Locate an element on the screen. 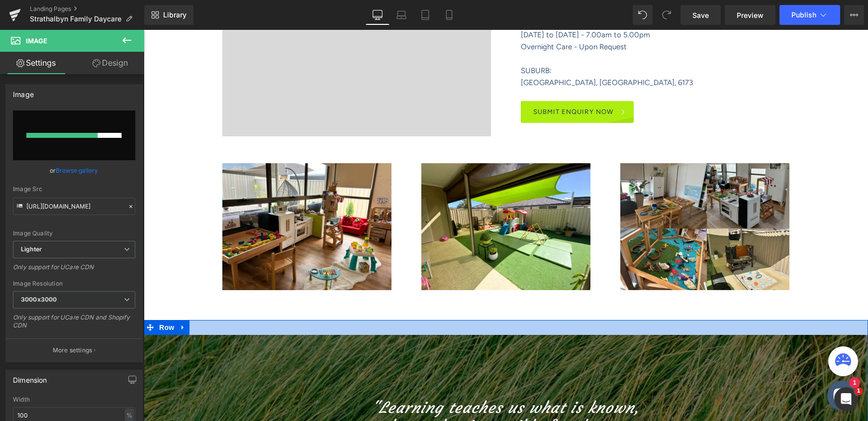  div: Image Quality is located at coordinates (74, 234).